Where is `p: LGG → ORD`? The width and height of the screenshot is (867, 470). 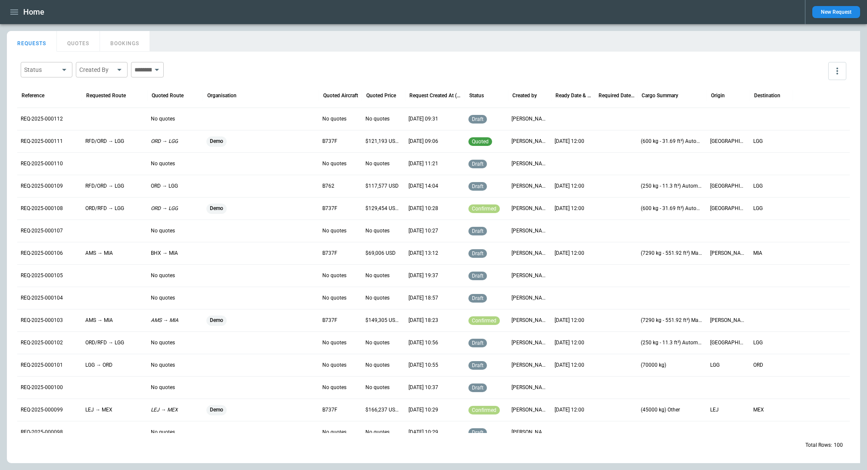 p: LGG → ORD is located at coordinates (99, 365).